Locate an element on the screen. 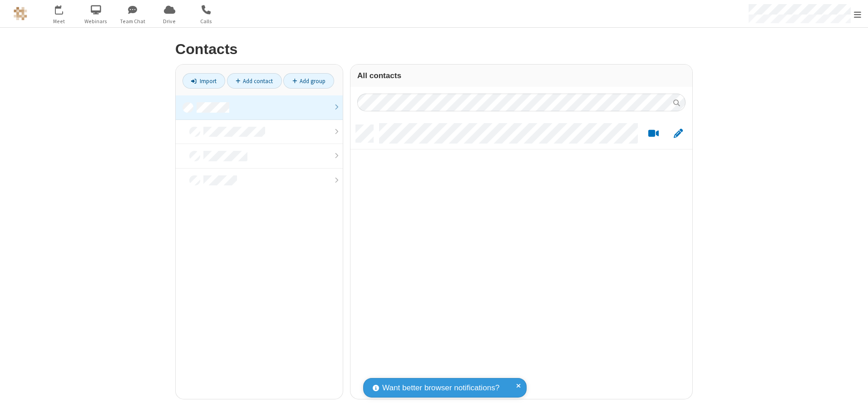  a: Import is located at coordinates (204, 81).